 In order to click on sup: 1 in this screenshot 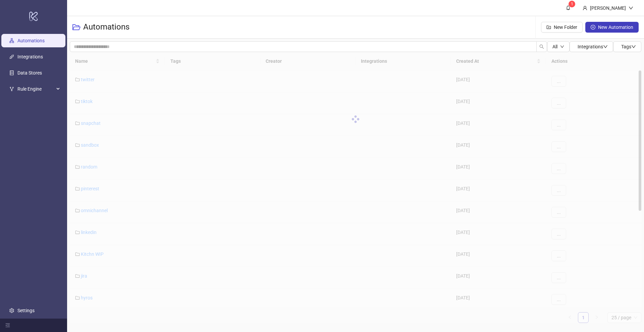, I will do `click(572, 4)`.